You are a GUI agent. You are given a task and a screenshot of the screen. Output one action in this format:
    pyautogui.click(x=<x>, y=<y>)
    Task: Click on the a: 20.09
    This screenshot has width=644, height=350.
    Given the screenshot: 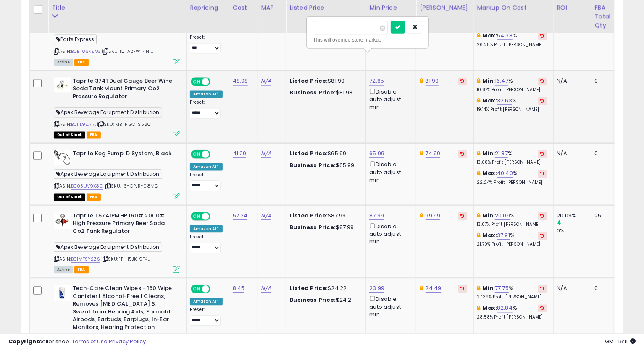 What is the action you would take?
    pyautogui.click(x=502, y=216)
    